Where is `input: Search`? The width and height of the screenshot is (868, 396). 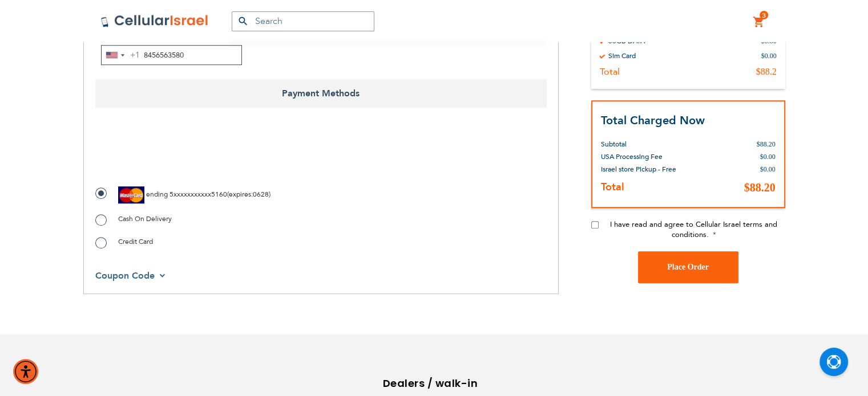 input: Search is located at coordinates (303, 21).